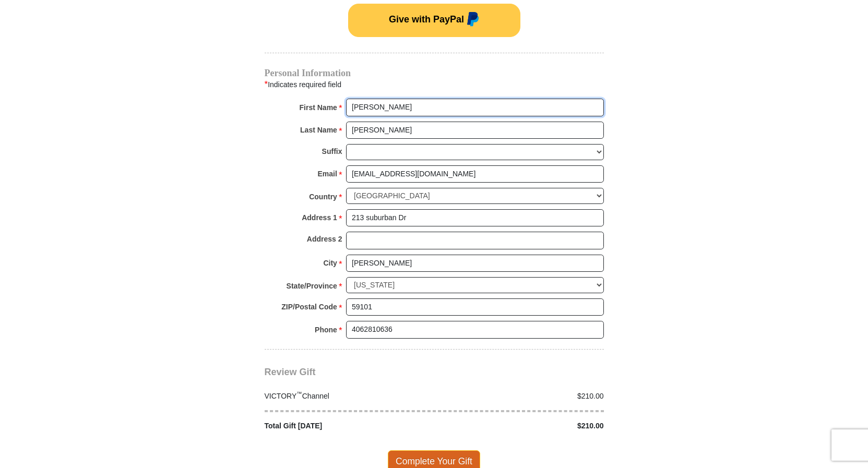 Image resolution: width=868 pixels, height=468 pixels. What do you see at coordinates (347, 396) in the screenshot?
I see `div: VICTORY Channel` at bounding box center [347, 396].